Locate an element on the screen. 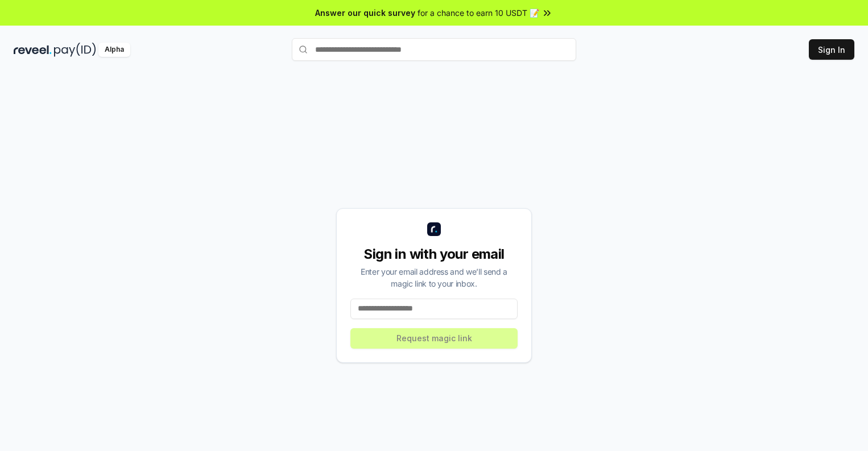 The height and width of the screenshot is (451, 868). div: Enter your email address and we’ll send a magic link to your inbox. is located at coordinates (434, 277).